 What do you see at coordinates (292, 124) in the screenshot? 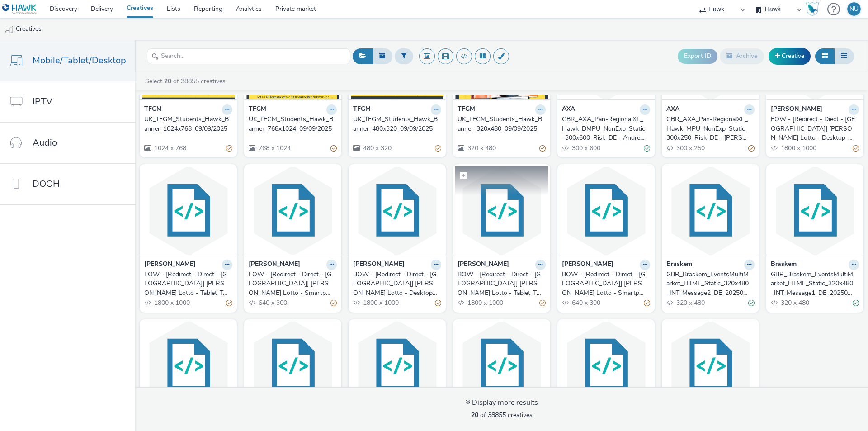
I see `a: UK_TFGM_Students_Hawk_Banner_768x1024_09/09/2025` at bounding box center [292, 124].